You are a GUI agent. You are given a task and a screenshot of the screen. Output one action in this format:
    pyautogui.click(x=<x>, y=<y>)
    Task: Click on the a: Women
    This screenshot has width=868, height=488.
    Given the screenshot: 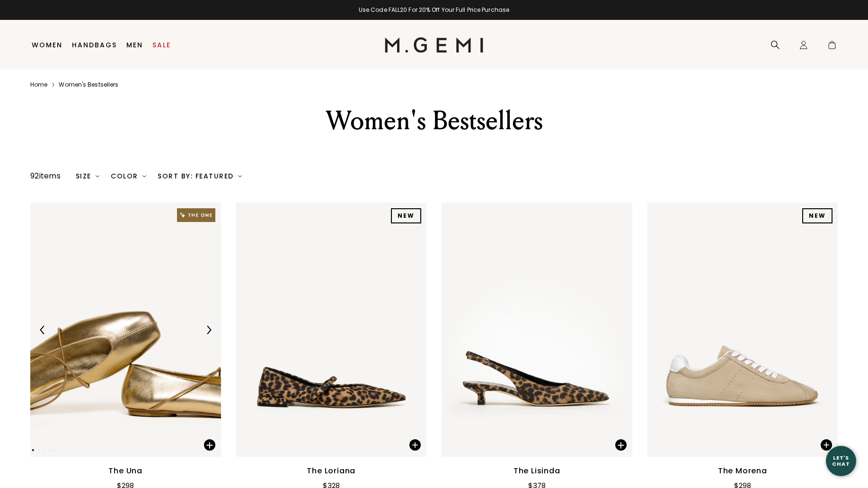 What is the action you would take?
    pyautogui.click(x=47, y=45)
    